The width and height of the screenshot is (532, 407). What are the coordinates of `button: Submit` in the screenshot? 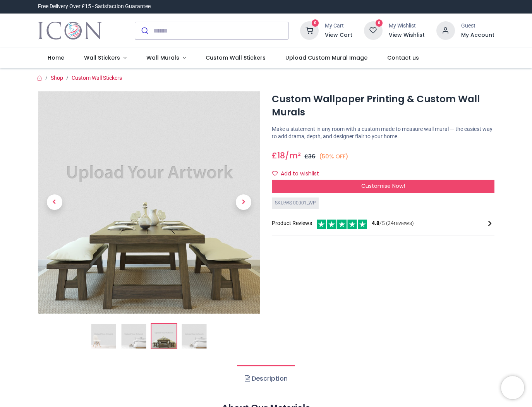 It's located at (144, 31).